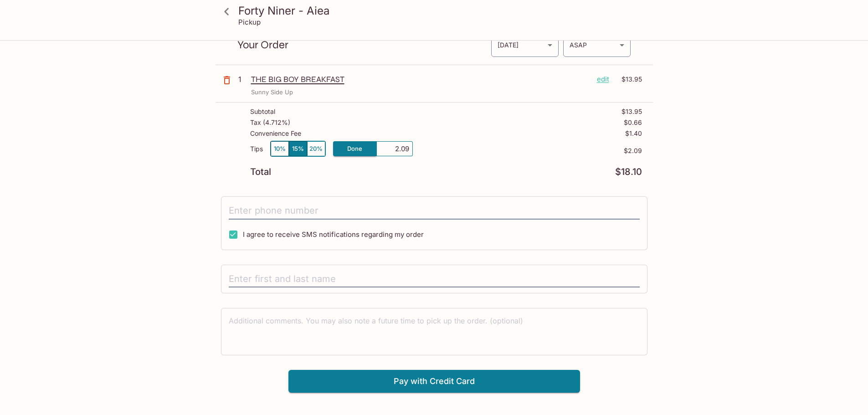 Image resolution: width=868 pixels, height=415 pixels. What do you see at coordinates (316, 148) in the screenshot?
I see `button: 20%` at bounding box center [316, 148].